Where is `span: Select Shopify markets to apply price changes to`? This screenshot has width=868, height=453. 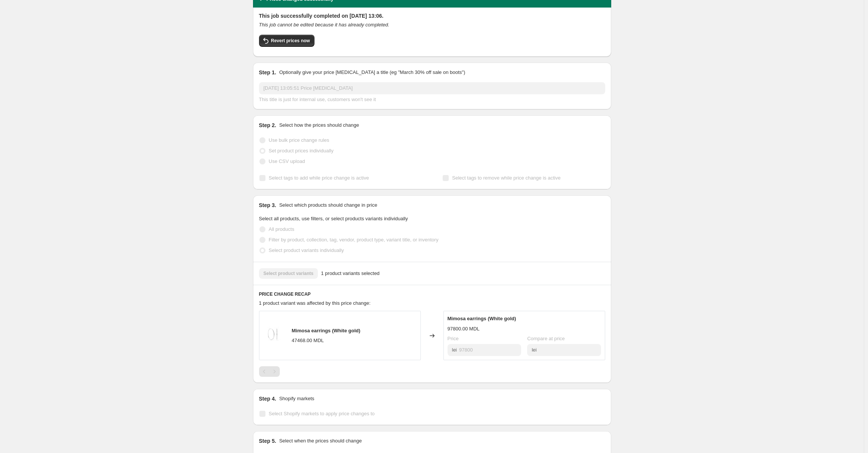
span: Select Shopify markets to apply price changes to is located at coordinates (322, 413).